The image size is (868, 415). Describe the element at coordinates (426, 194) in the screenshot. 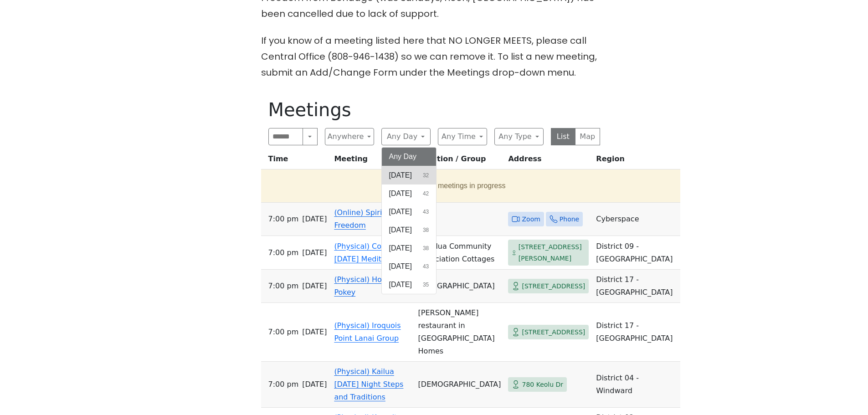

I see `span: 42 results` at that location.